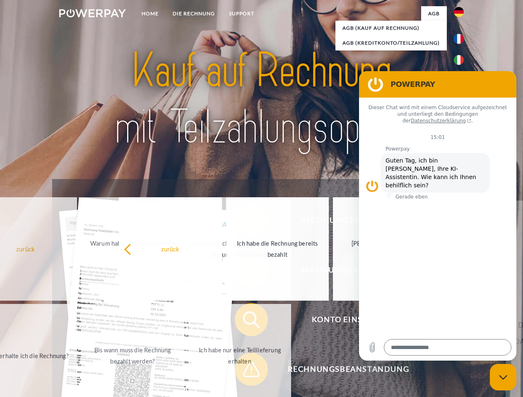 This screenshot has width=523, height=397. I want to click on a: DIE RECHNUNG, so click(194, 14).